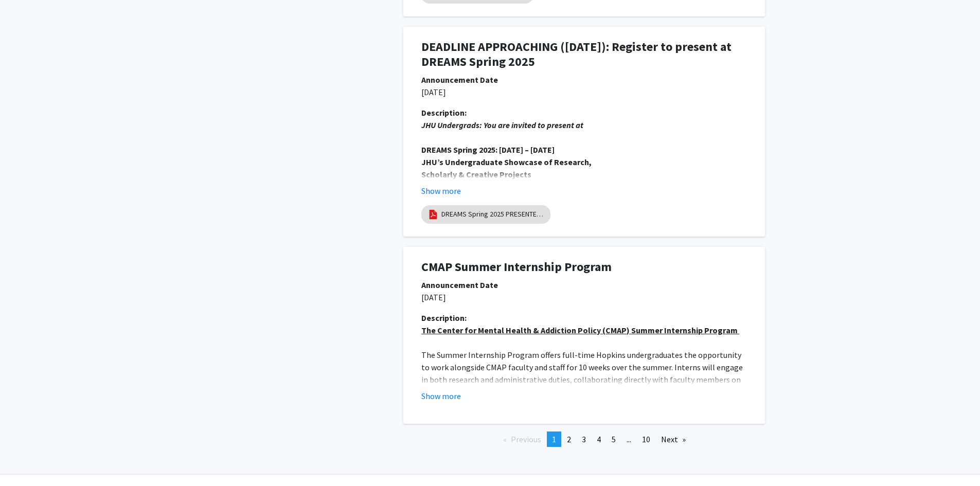 The height and width of the screenshot is (486, 980). Describe the element at coordinates (502, 125) in the screenshot. I see `em: JHU Undergrads: You are invited to present at` at that location.